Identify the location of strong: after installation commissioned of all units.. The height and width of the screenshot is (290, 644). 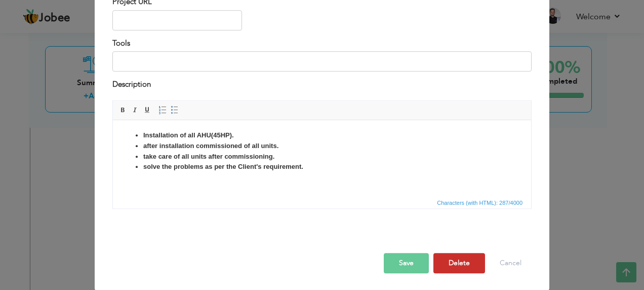
(97, 25).